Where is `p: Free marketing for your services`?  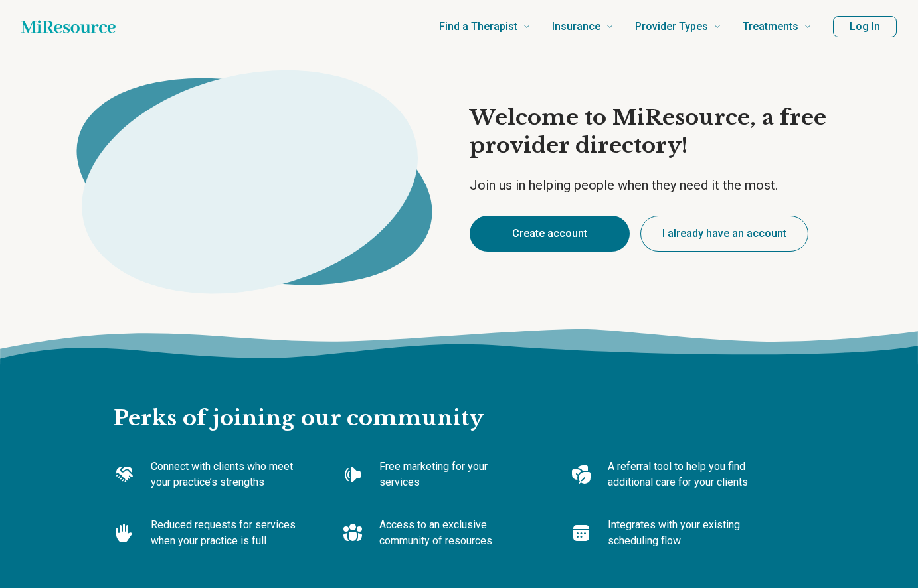 p: Free marketing for your services is located at coordinates (453, 474).